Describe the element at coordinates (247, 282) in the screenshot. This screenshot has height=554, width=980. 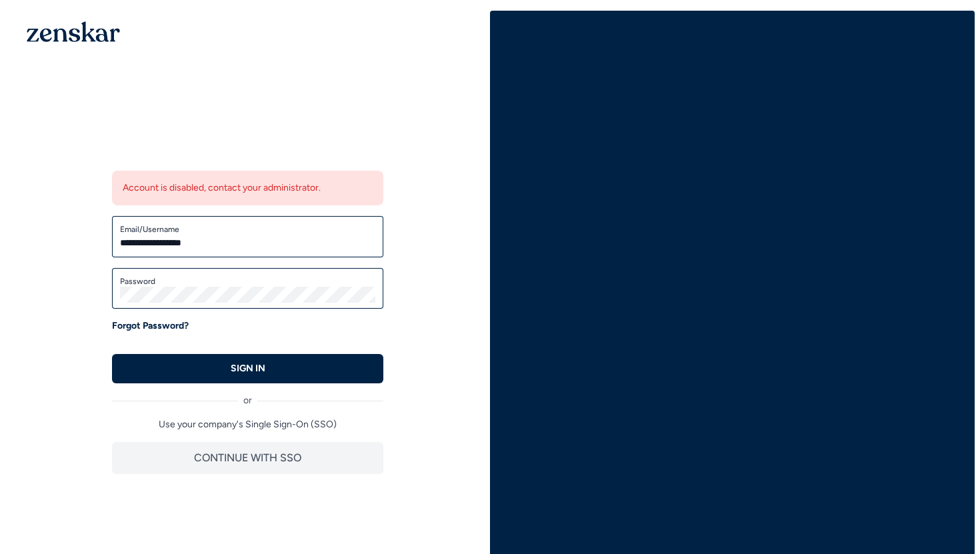
I see `label: Password` at that location.